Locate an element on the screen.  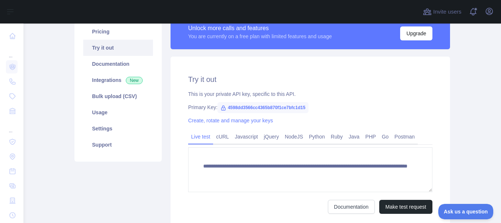
a: Pricing is located at coordinates (118, 32).